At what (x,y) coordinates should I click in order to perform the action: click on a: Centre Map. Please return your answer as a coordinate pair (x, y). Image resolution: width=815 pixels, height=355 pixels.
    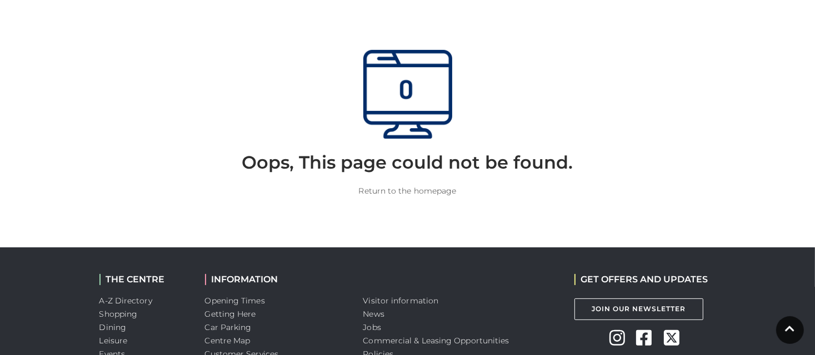
    Looking at the image, I should click on (228, 341).